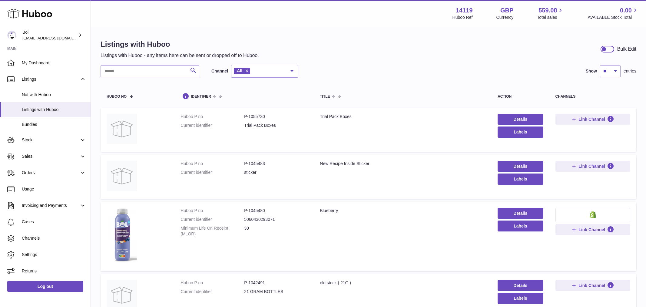  Describe the element at coordinates (627, 49) in the screenshot. I see `div: Bulk Edit` at that location.